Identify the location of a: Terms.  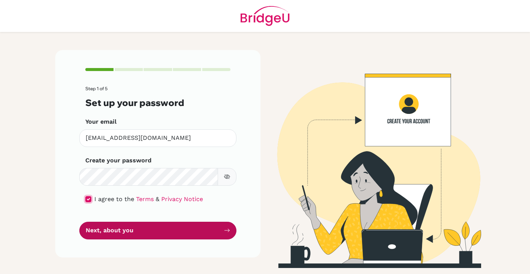
(145, 199).